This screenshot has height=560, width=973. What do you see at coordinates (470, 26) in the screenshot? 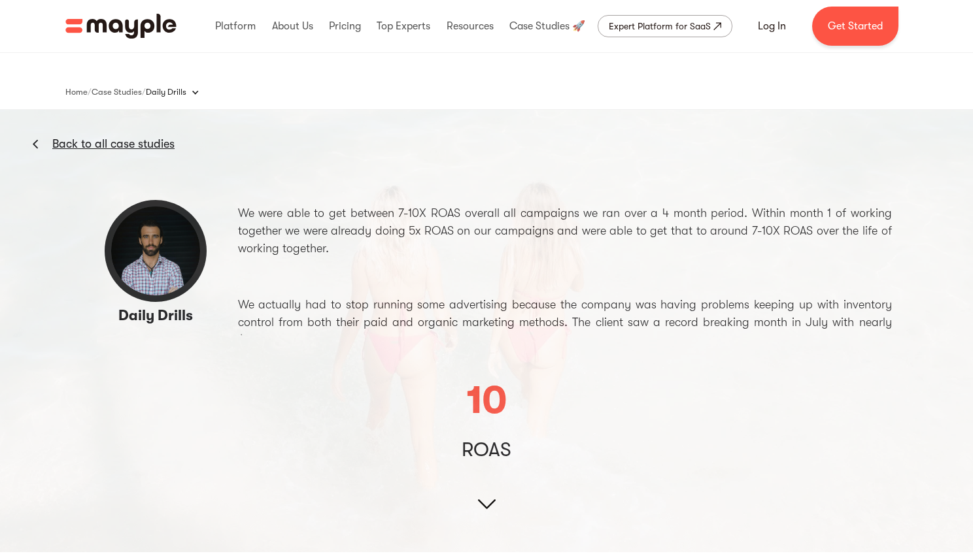
I see `div: Resources` at bounding box center [470, 26].